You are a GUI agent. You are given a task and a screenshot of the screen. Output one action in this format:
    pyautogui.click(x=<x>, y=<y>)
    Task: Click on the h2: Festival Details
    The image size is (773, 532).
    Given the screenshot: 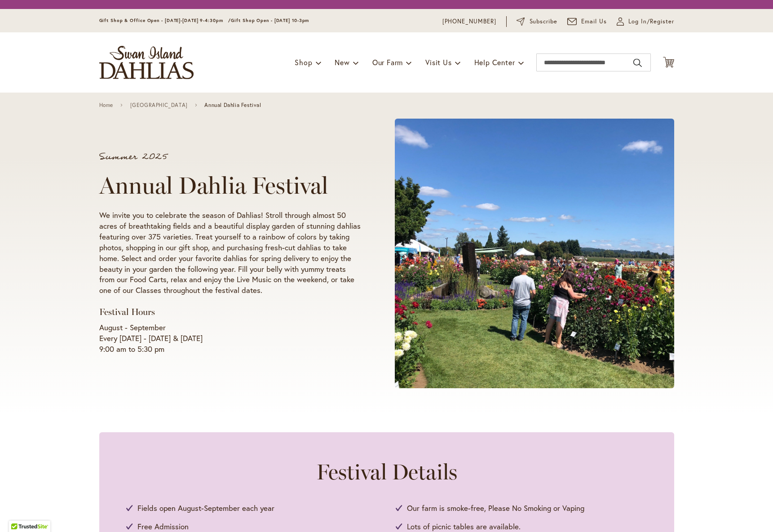 What is the action you would take?
    pyautogui.click(x=387, y=472)
    